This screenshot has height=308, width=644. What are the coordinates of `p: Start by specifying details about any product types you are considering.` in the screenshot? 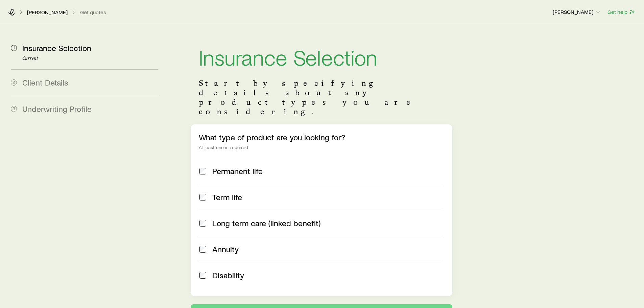 It's located at (321, 97).